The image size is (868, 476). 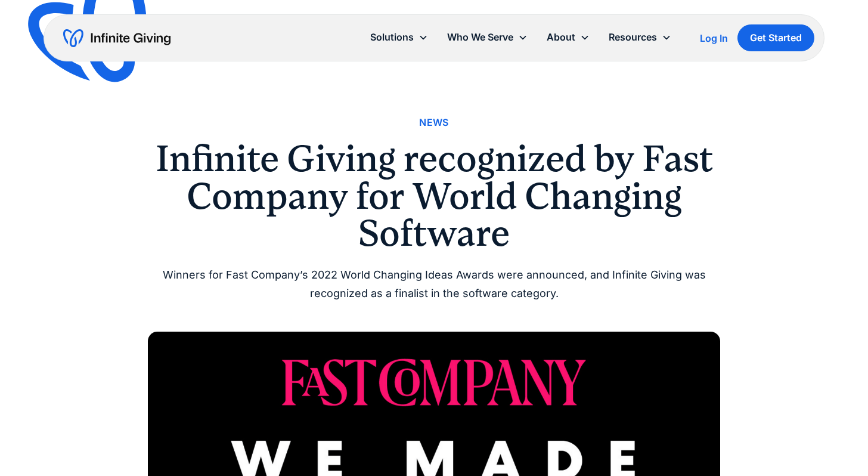 I want to click on a: Log In, so click(x=713, y=38).